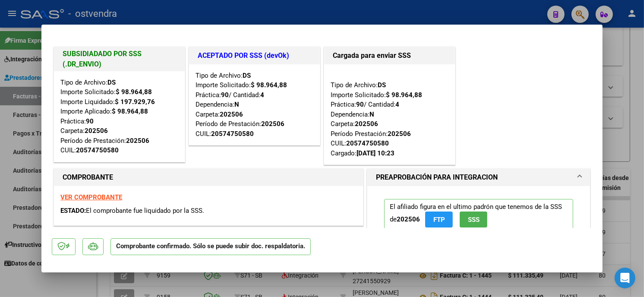  Describe the element at coordinates (73, 211) in the screenshot. I see `span: ESTADO:` at that location.